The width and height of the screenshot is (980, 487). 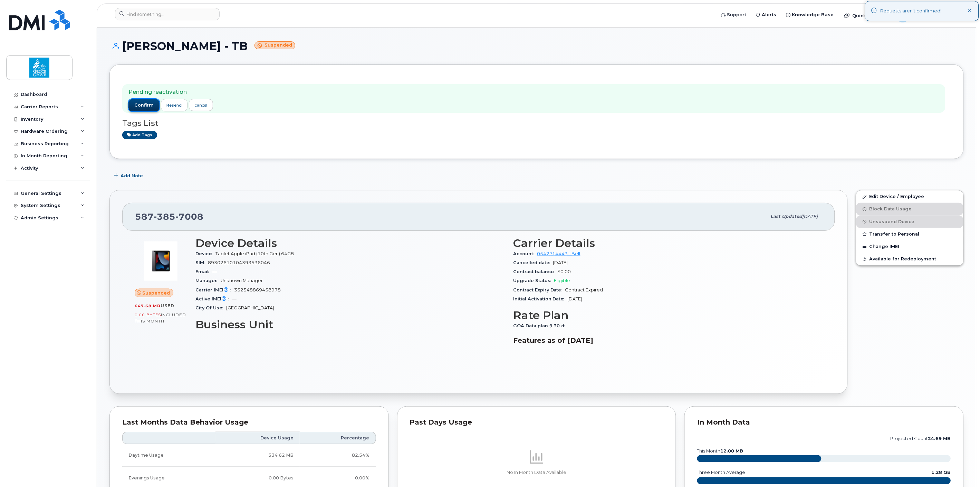 I want to click on span: GOA Data plan 9 30 d, so click(x=541, y=326).